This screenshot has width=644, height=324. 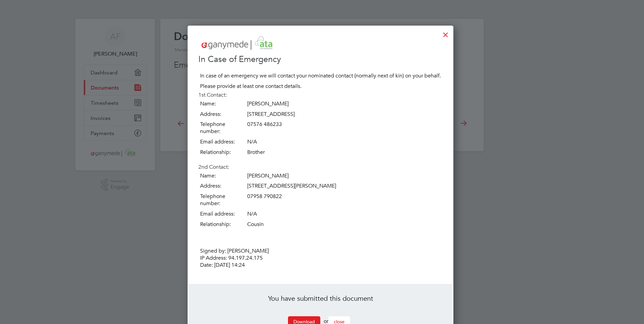 I want to click on img: ganymedesolutions-logo-remittance.png, so click(x=241, y=44).